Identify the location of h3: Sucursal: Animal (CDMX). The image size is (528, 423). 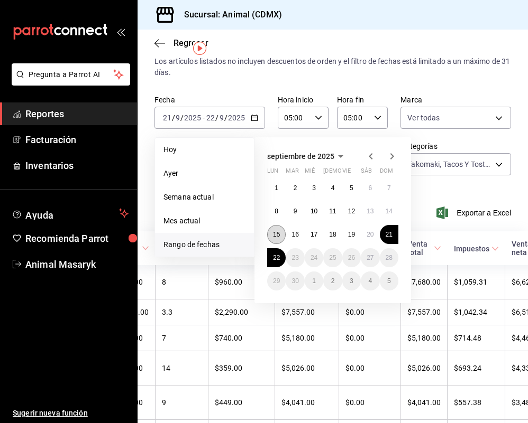
(228, 15).